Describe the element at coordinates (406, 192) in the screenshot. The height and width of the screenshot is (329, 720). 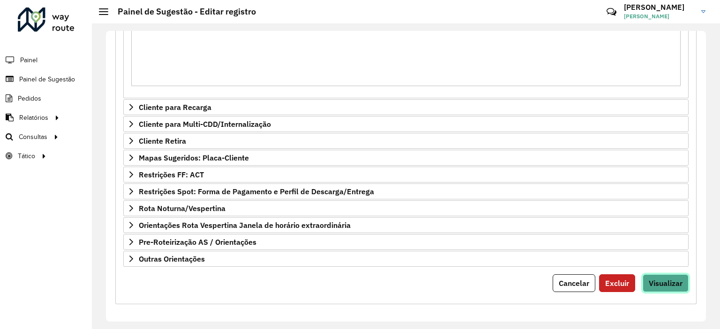
I see `a: Restrições Spot: Forma de Pagamento e Perfil de Descarga/Entrega` at that location.